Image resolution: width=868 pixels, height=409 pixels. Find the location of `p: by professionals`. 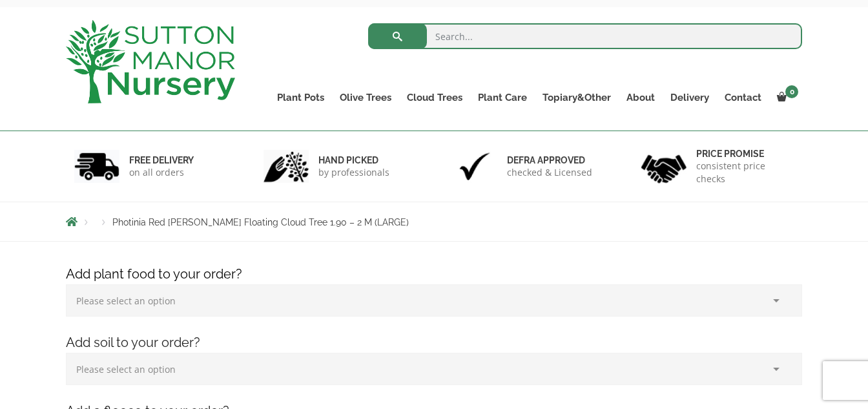

p: by professionals is located at coordinates (355, 172).